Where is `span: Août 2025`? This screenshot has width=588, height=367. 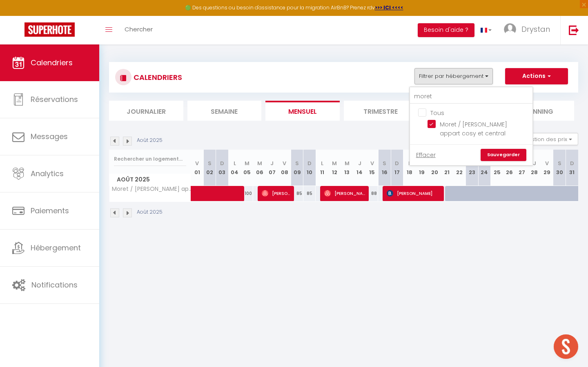
span: Août 2025 is located at coordinates (150, 179).